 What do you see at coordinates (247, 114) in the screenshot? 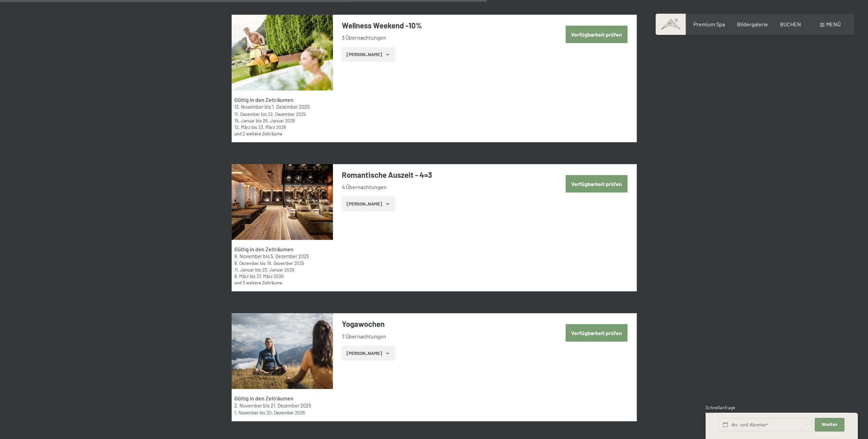
I see `time: 11.12.2025` at bounding box center [247, 114].